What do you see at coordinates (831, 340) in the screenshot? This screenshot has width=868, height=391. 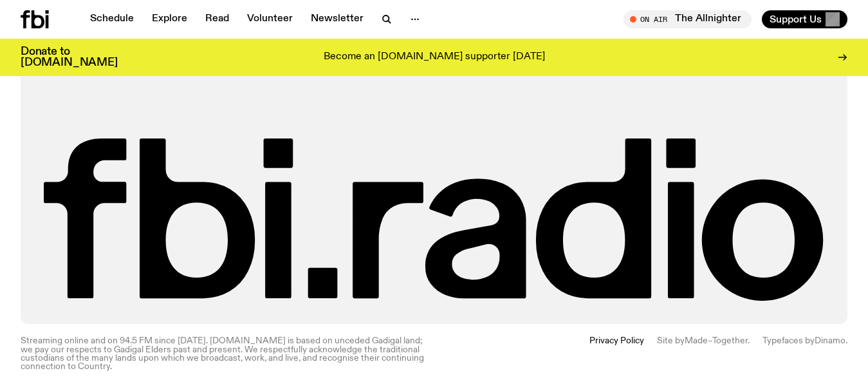 I see `a: Dinamo` at bounding box center [831, 340].